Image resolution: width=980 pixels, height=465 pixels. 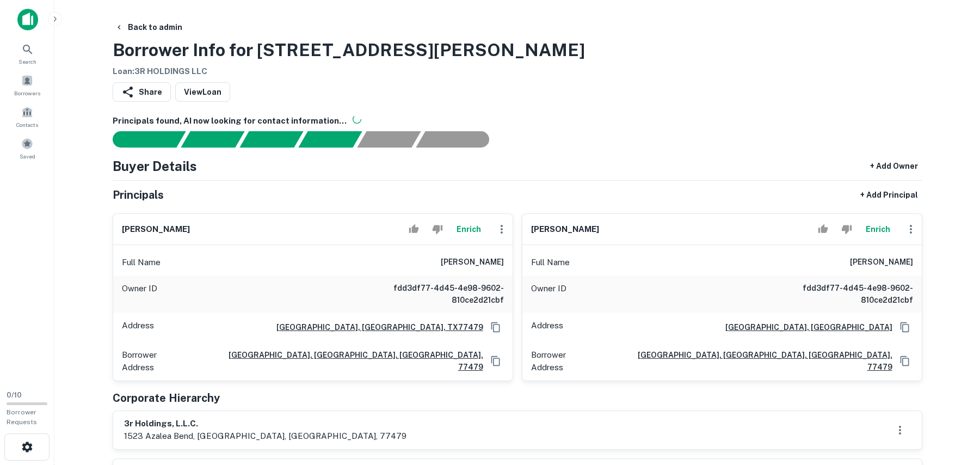 What do you see at coordinates (27, 157) in the screenshot?
I see `span: Saved` at bounding box center [27, 157].